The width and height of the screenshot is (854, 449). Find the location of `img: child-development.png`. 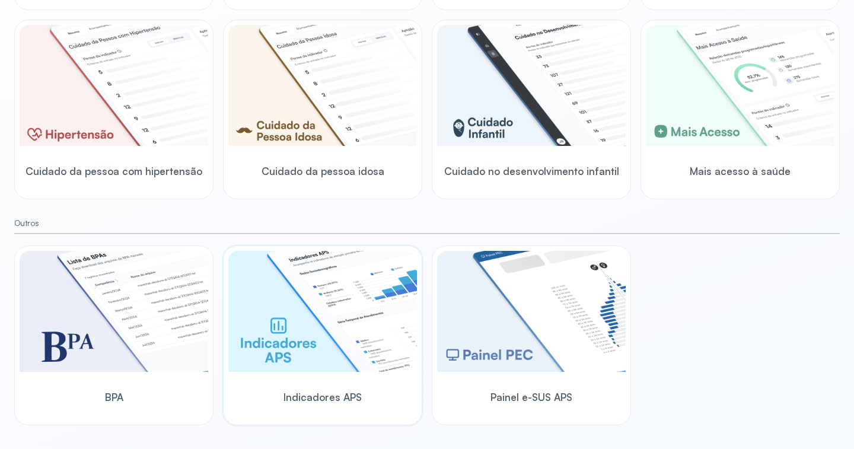

img: child-development.png is located at coordinates (532, 85).